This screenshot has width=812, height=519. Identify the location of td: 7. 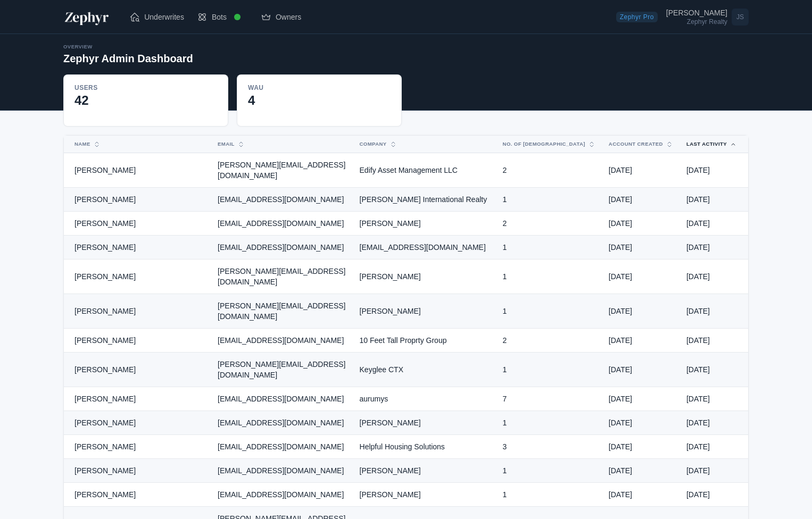
(549, 399).